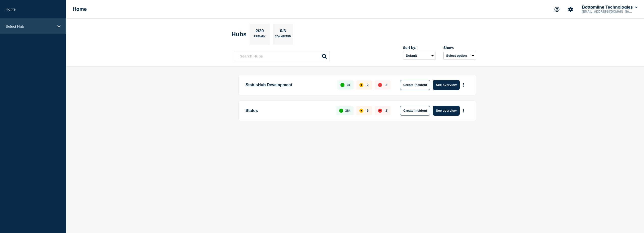 The image size is (644, 233). What do you see at coordinates (283, 32) in the screenshot?
I see `p: 0/3` at bounding box center [283, 32].